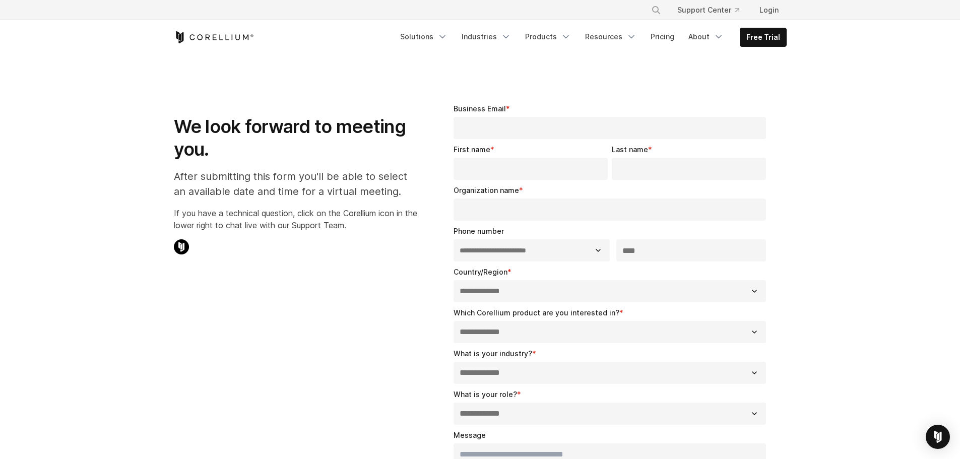  I want to click on button: Search, so click(656, 10).